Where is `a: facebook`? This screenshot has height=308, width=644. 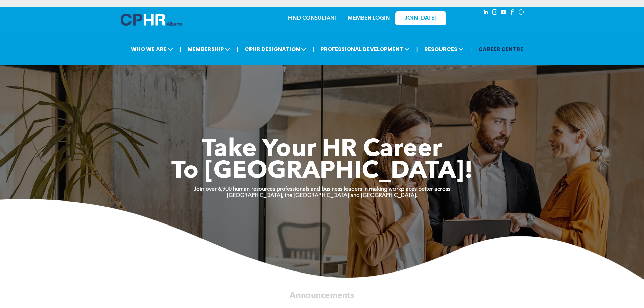 a: facebook is located at coordinates (512, 13).